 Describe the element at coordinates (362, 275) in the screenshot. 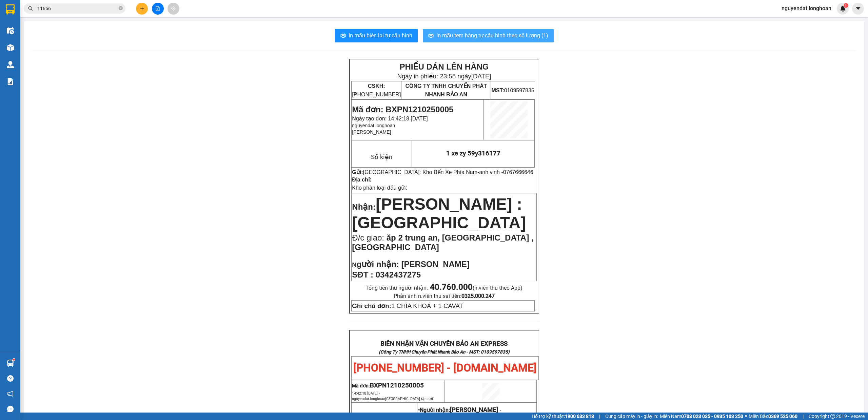

I see `strong: SĐT :` at that location.